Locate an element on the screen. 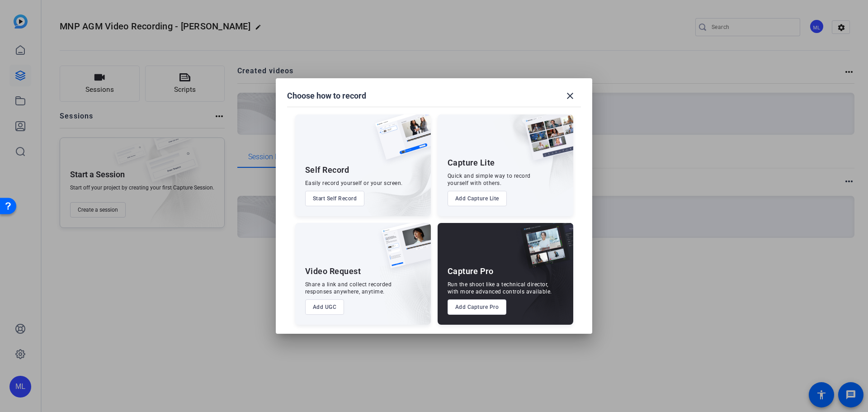 This screenshot has width=868, height=412. div: Video Request is located at coordinates (333, 271).